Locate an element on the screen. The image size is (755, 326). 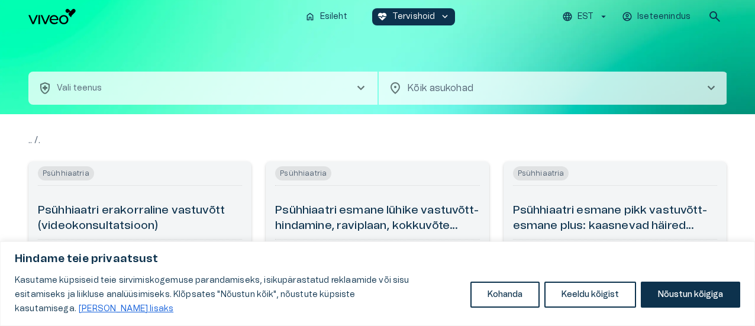
button: EST is located at coordinates (585, 17).